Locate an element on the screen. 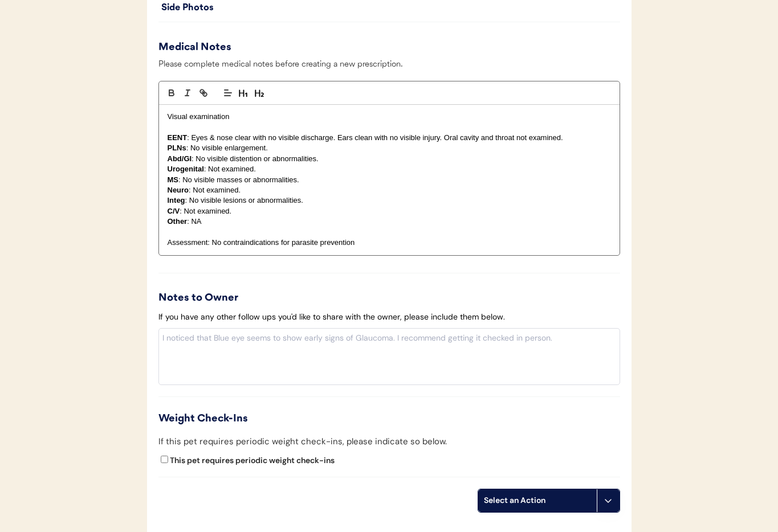  p: : No visible enlargement. is located at coordinates (389, 148).